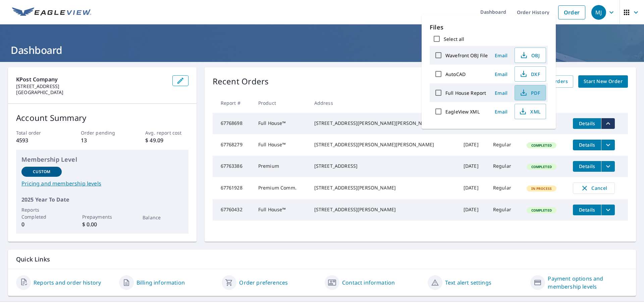 The width and height of the screenshot is (644, 305). I want to click on th: Report #, so click(233, 103).